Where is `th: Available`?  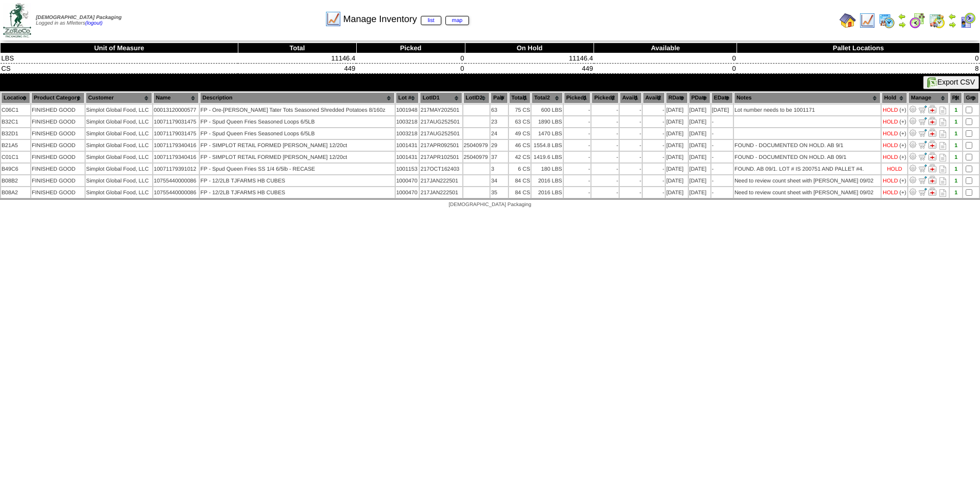
th: Available is located at coordinates (665, 48).